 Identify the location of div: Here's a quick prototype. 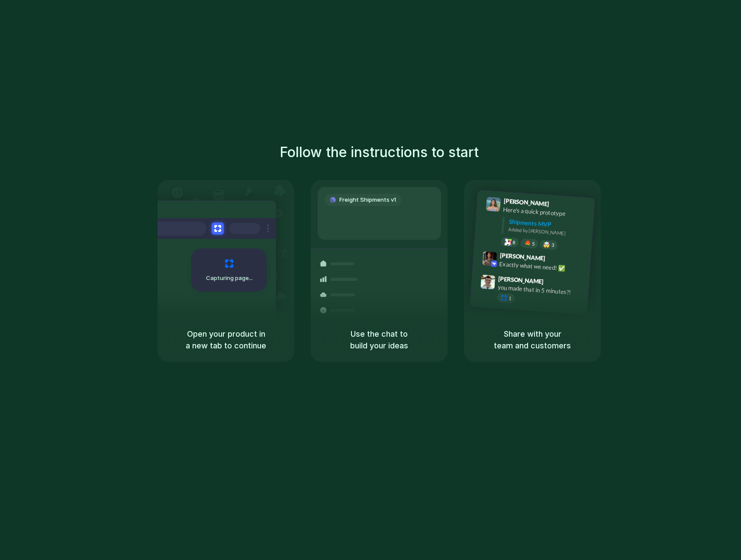
(546, 212).